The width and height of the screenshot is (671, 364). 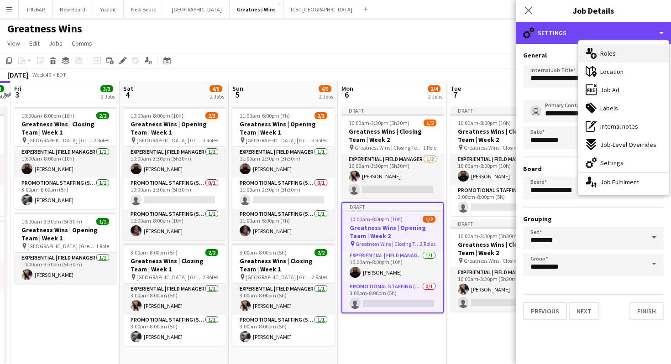 I want to click on span: Mon, so click(x=347, y=89).